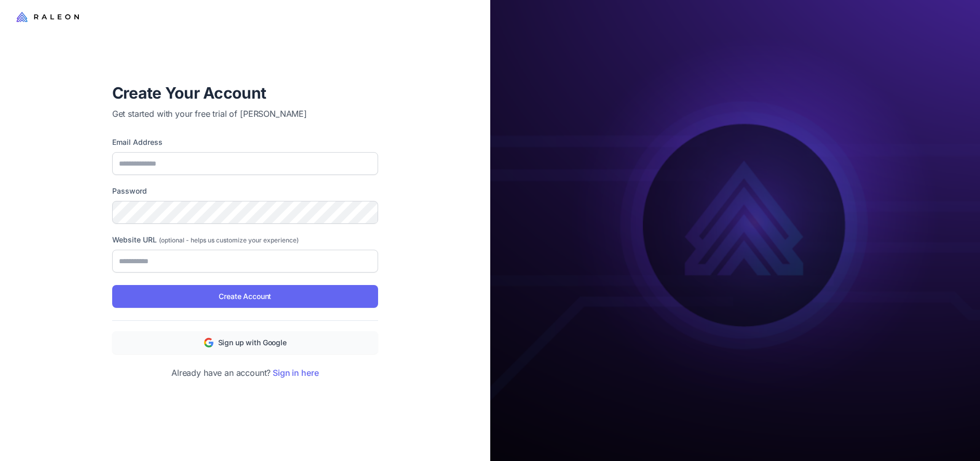 The width and height of the screenshot is (980, 461). What do you see at coordinates (245, 240) in the screenshot?
I see `label: Website URL` at bounding box center [245, 240].